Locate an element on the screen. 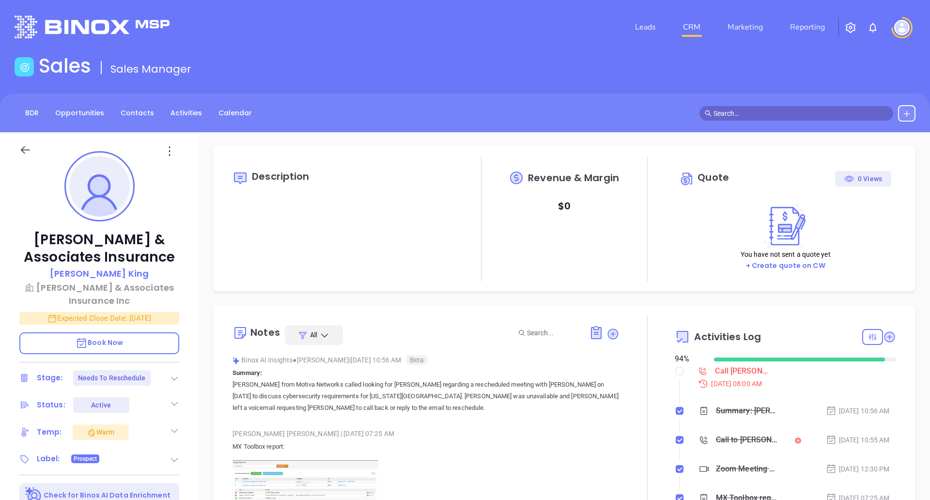 The height and width of the screenshot is (500, 930). h1: Sales is located at coordinates (65, 66).